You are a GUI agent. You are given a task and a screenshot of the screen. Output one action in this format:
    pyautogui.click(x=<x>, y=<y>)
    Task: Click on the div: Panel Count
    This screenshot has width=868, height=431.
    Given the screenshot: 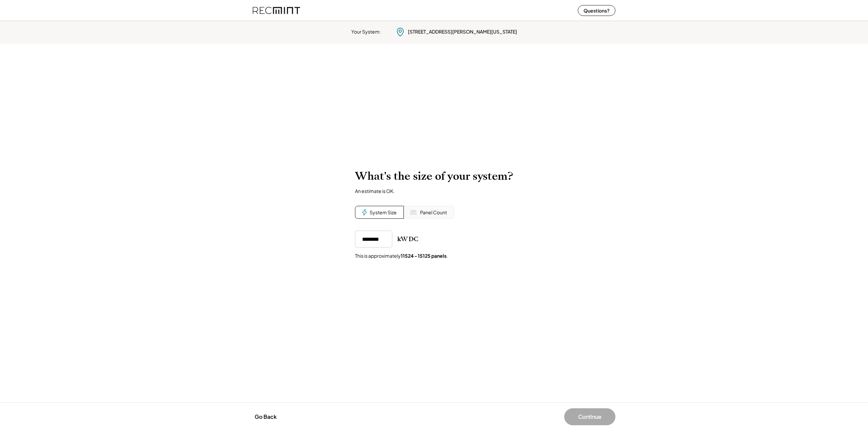 What is the action you would take?
    pyautogui.click(x=434, y=213)
    